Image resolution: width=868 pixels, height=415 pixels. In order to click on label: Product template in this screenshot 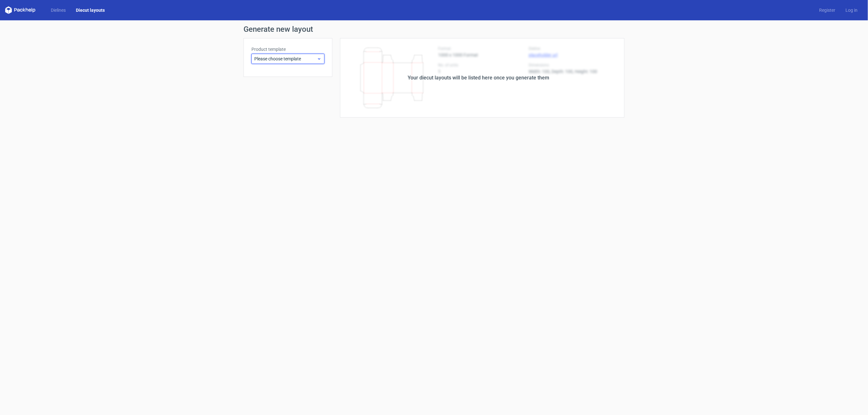, I will do `click(288, 49)`.